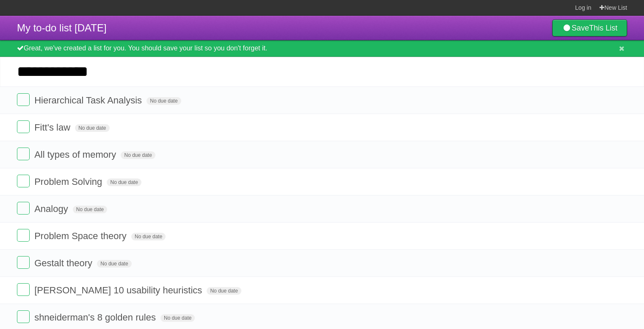  What do you see at coordinates (76, 155) in the screenshot?
I see `span: All types of memory` at bounding box center [76, 155].